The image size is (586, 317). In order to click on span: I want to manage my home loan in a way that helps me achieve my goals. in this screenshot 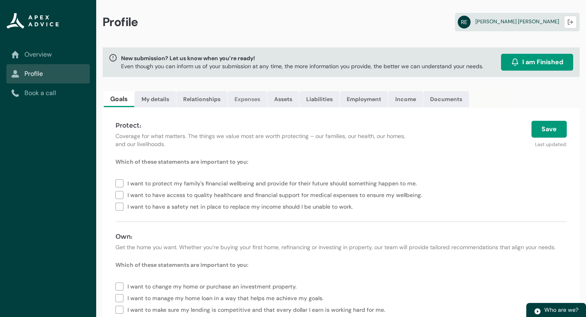, I will do `click(227, 297)`.